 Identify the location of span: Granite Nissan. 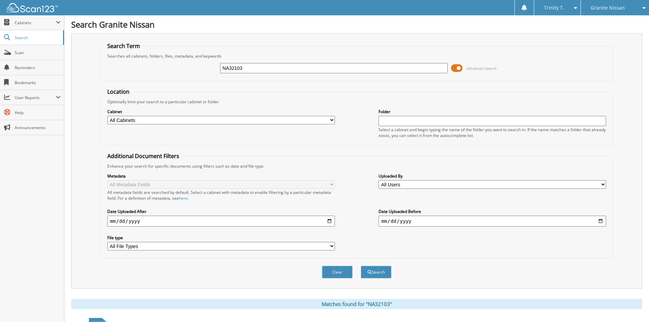
(608, 8).